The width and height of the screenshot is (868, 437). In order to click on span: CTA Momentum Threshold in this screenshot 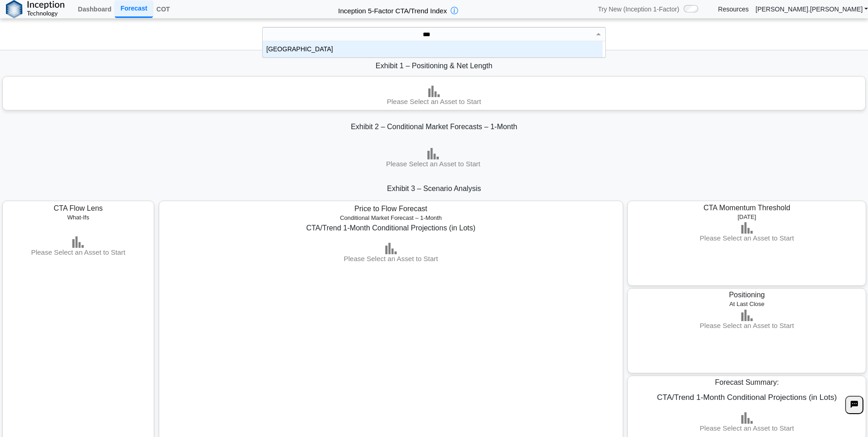, I will do `click(746, 207)`.